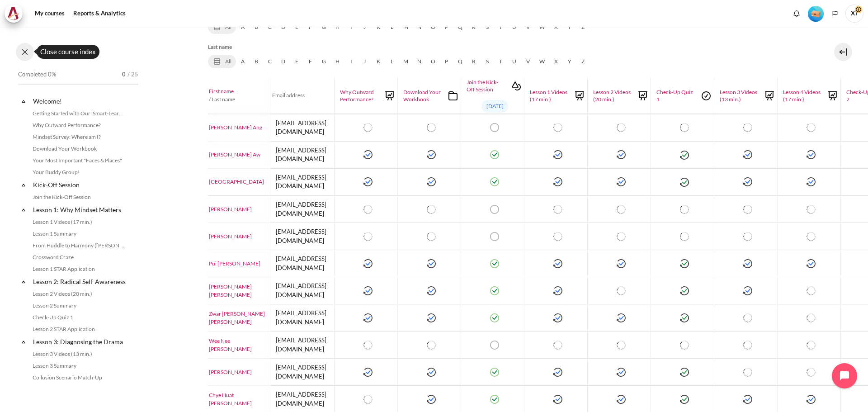 The height and width of the screenshot is (412, 868). Describe the element at coordinates (368, 128) in the screenshot. I see `img: Keng Yeow Ang, Why Outward Performance?: Not completed` at that location.